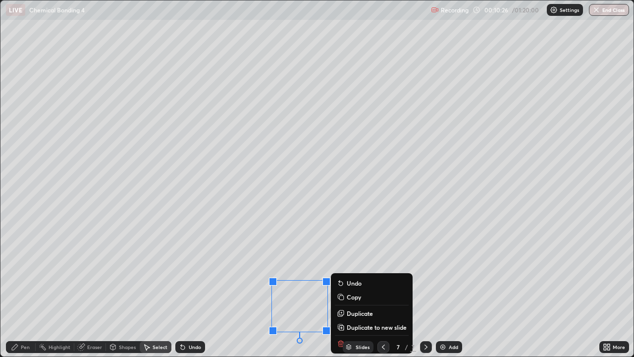  What do you see at coordinates (160, 347) in the screenshot?
I see `div: Select` at bounding box center [160, 347].